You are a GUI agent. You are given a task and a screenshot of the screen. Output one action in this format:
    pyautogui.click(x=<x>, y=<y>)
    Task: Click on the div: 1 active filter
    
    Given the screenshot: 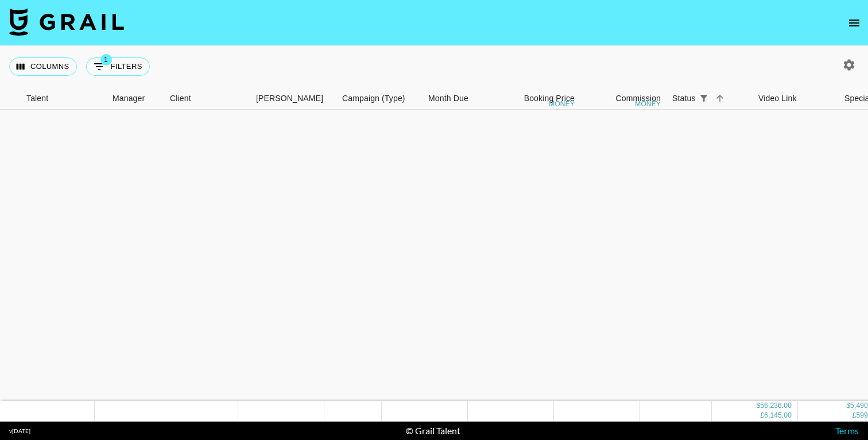 What is the action you would take?
    pyautogui.click(x=704, y=98)
    